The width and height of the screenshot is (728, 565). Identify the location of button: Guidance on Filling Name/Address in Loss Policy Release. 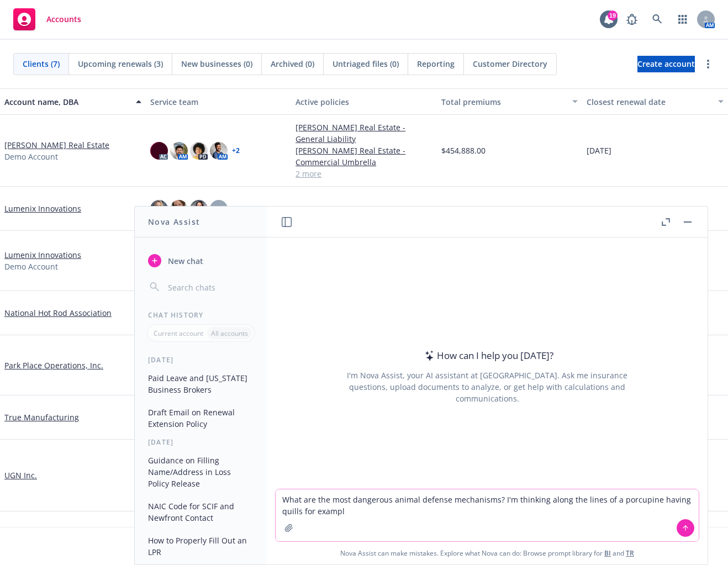
(200, 472).